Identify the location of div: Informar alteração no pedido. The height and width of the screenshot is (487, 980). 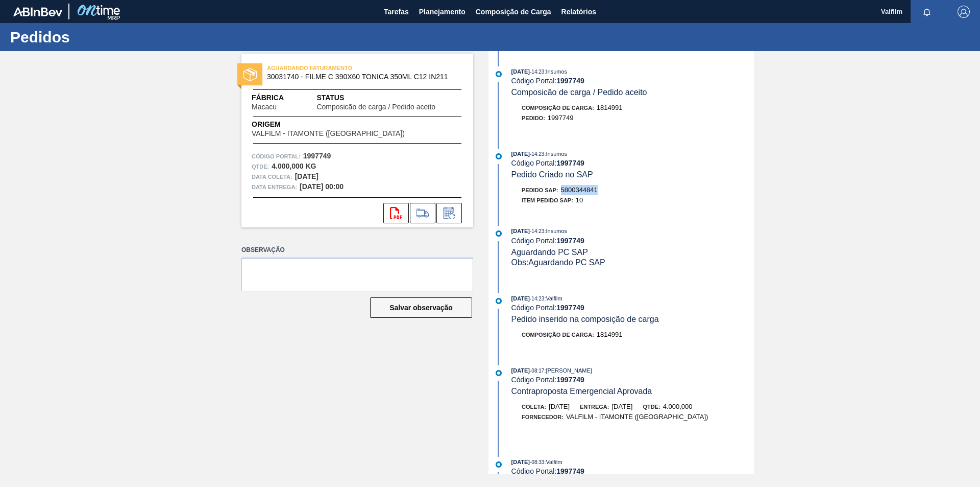
(450, 213).